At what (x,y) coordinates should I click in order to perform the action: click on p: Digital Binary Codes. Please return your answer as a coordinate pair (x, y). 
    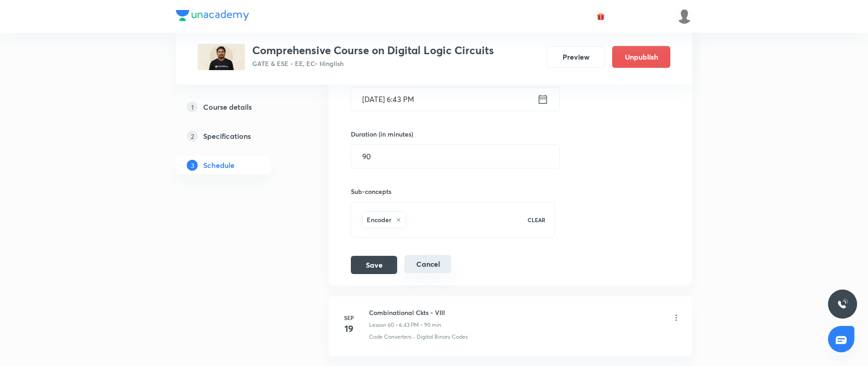
    Looking at the image, I should click on (442, 337).